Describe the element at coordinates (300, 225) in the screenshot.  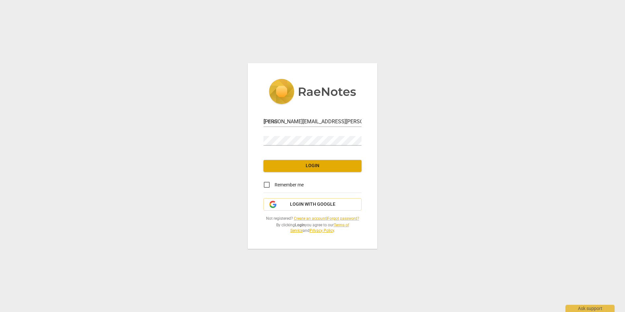
I see `b: Login` at that location.